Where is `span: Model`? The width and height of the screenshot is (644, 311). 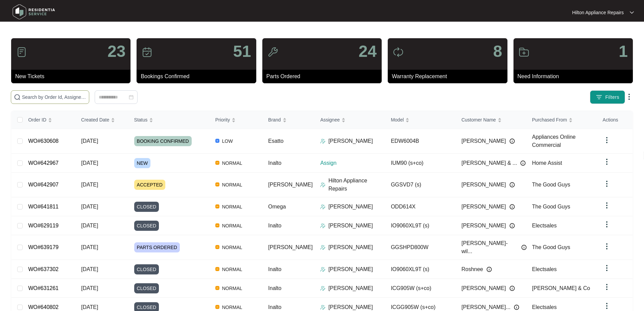
span: Model is located at coordinates (397, 120).